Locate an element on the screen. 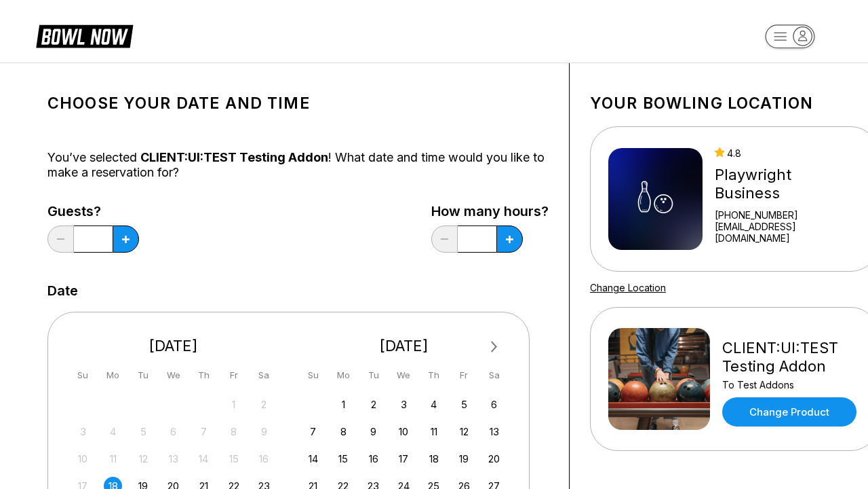 This screenshot has width=868, height=489. a: Change Location is located at coordinates (628, 287).